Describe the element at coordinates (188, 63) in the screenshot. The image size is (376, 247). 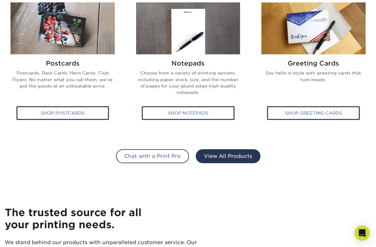
I see `h2: Notepads` at that location.